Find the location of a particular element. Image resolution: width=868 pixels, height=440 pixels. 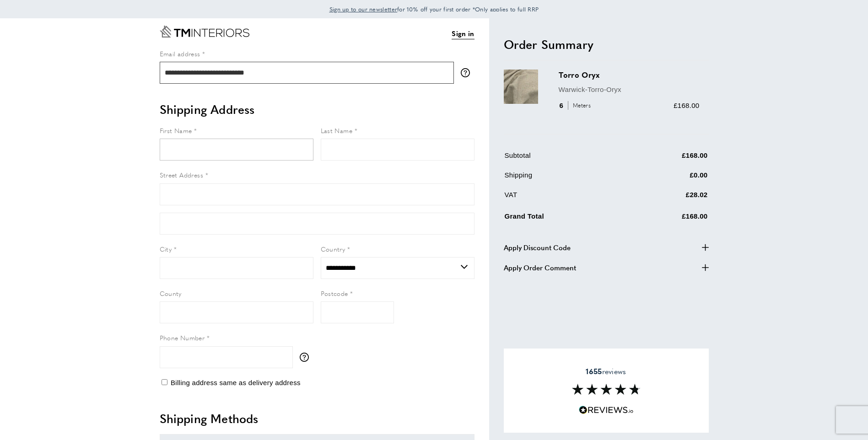

span: Country is located at coordinates (333, 249).